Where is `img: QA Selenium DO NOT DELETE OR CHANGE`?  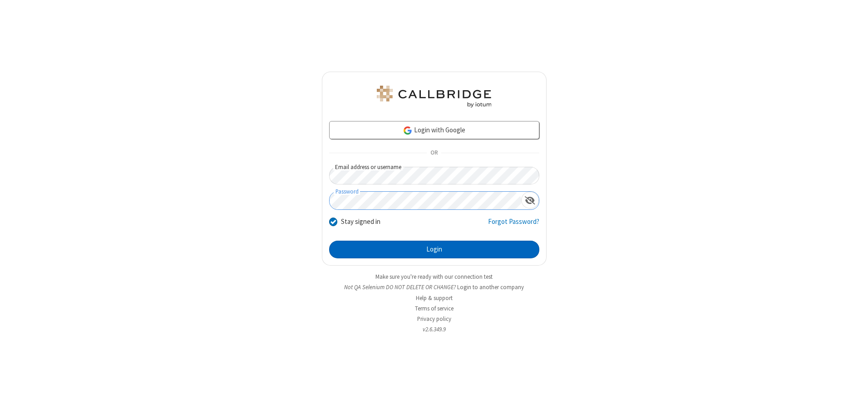 img: QA Selenium DO NOT DELETE OR CHANGE is located at coordinates (434, 96).